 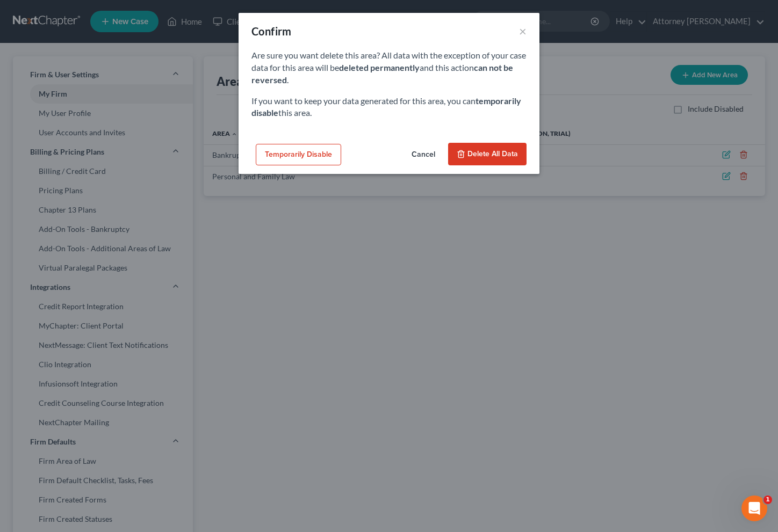 I want to click on div: Confirm, so click(x=271, y=31).